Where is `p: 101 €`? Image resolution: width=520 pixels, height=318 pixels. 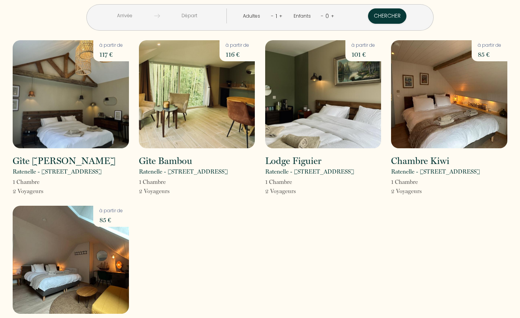 p: 101 € is located at coordinates (363, 54).